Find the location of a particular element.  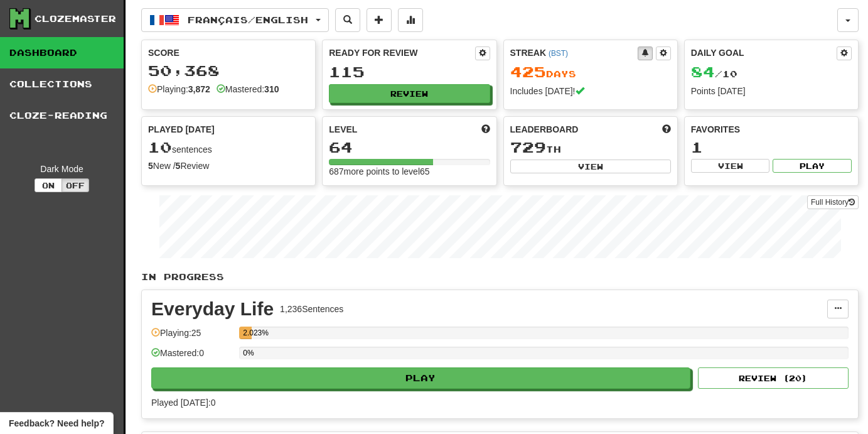

span: Level is located at coordinates (343, 129).